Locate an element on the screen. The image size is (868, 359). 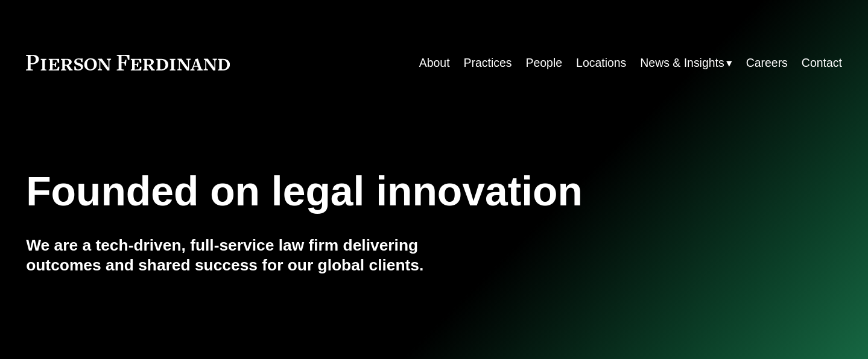
a: People is located at coordinates (544, 63).